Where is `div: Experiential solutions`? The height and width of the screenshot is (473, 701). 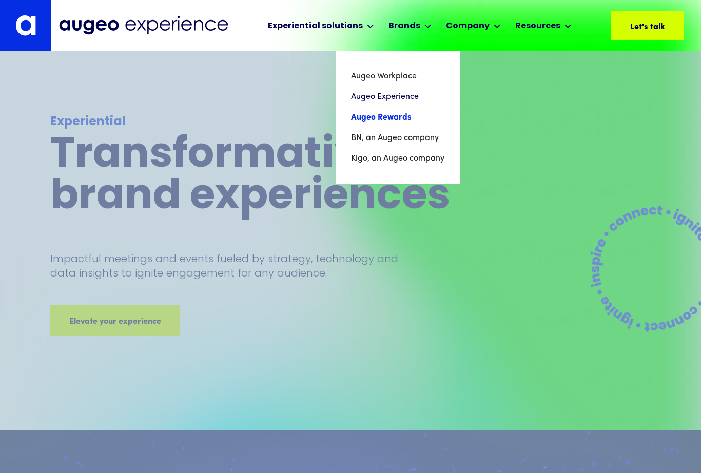
div: Experiential solutions is located at coordinates (315, 26).